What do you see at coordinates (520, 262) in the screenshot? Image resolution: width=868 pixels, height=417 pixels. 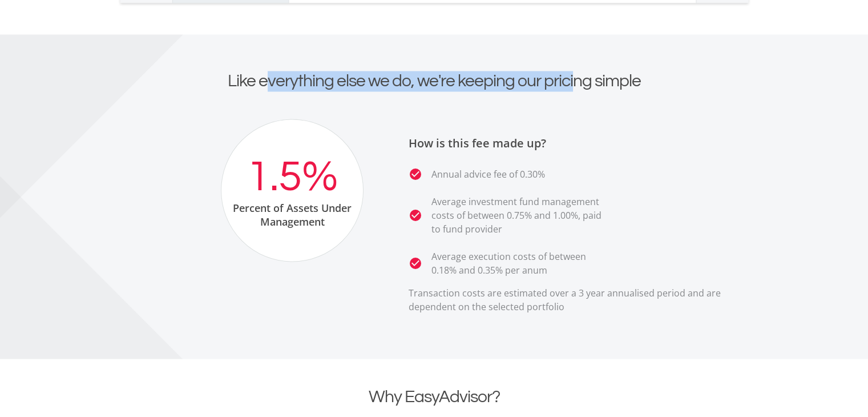 I see `p: Average execution costs of between 0.18% and 0.35% per anum` at bounding box center [520, 262].